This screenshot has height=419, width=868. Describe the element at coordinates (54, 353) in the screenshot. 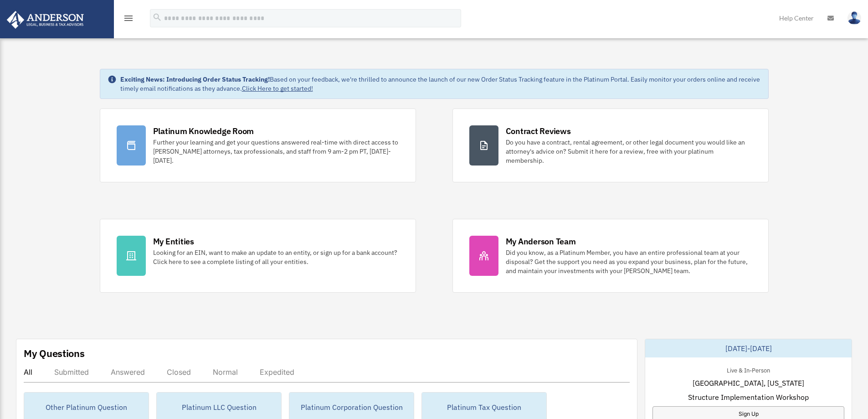

I see `div: My Questions` at that location.